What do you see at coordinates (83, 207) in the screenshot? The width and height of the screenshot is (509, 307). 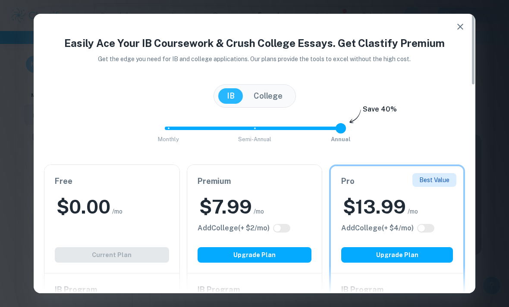 I see `h2: $ 0.00` at bounding box center [83, 207].